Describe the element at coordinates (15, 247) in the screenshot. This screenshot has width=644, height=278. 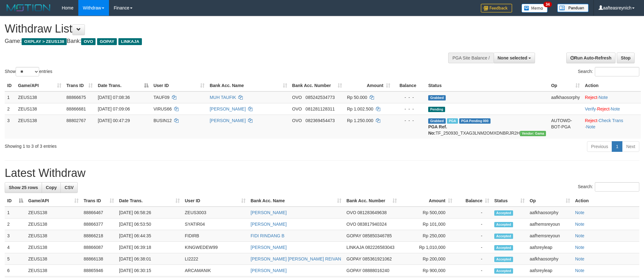
I see `td: 4` at that location.